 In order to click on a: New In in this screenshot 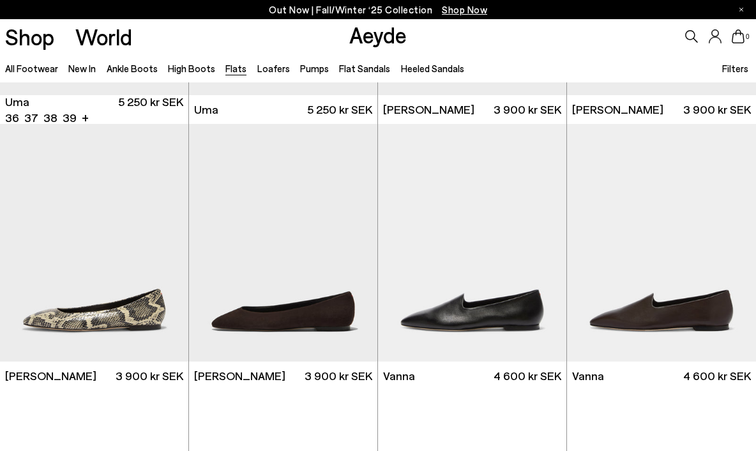, I will do `click(82, 68)`.